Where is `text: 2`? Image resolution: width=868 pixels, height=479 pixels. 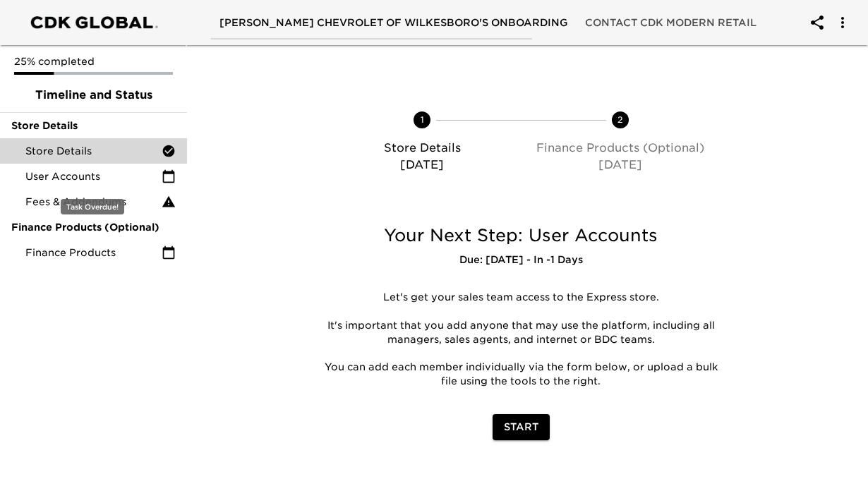
text: 2 is located at coordinates (621, 120).